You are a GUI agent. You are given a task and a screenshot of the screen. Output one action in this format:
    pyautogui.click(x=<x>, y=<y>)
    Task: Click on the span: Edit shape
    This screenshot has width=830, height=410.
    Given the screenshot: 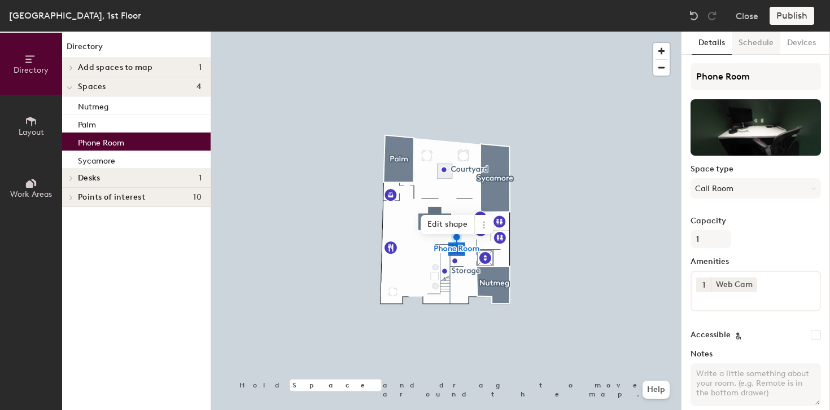 What is the action you would take?
    pyautogui.click(x=448, y=225)
    